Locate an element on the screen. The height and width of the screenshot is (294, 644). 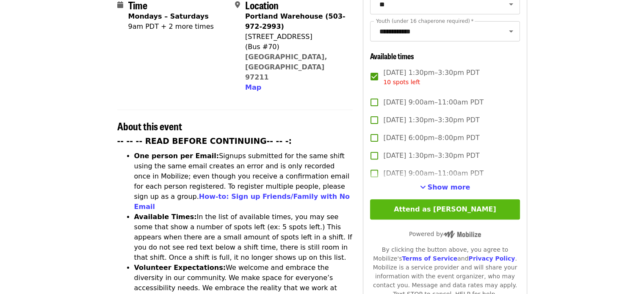
span: Available times is located at coordinates (392, 56).